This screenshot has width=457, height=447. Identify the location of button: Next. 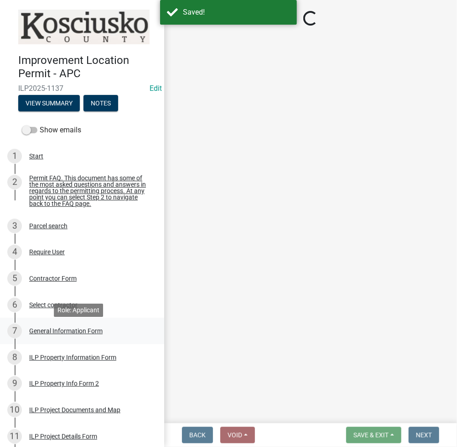
(424, 435).